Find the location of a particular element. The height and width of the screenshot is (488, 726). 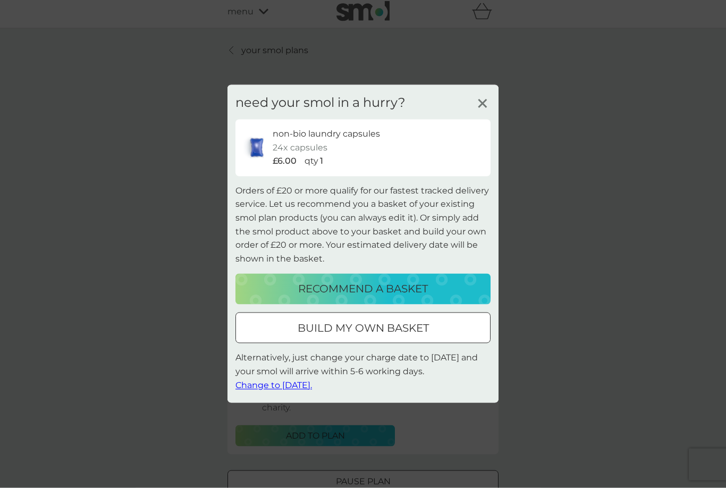

p: non-bio laundry capsules is located at coordinates (326, 135).